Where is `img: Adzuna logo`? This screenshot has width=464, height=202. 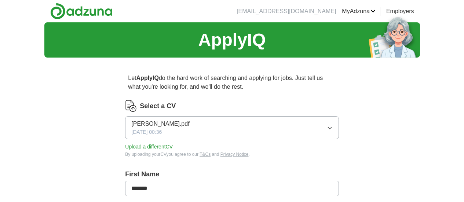
img: Adzuna logo is located at coordinates (81, 11).